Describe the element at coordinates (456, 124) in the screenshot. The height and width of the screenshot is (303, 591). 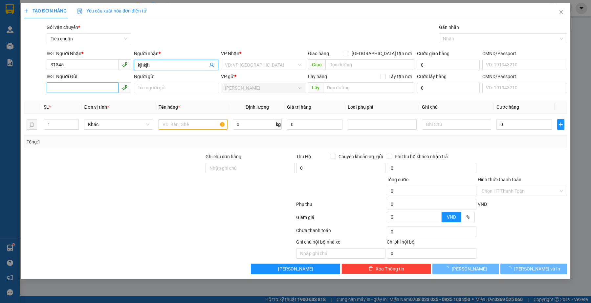
I see `input: Ghi Chú` at that location.